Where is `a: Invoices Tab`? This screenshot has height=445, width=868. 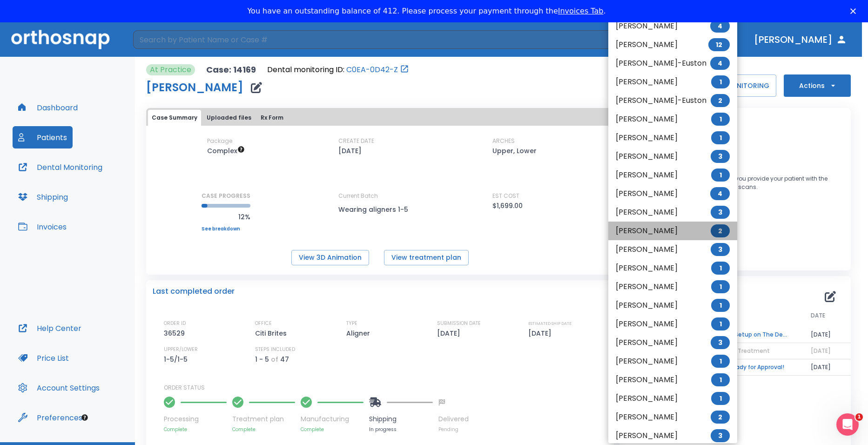
a: Invoices Tab is located at coordinates (580, 11).